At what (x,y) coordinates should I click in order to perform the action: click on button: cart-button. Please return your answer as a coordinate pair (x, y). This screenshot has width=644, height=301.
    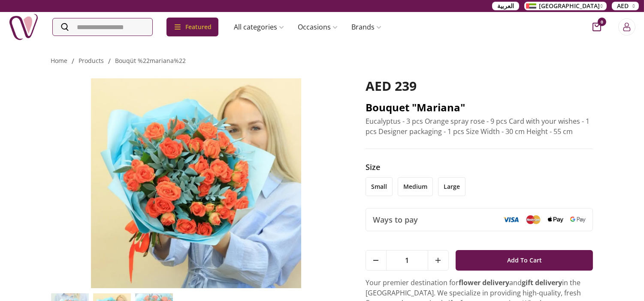
    Looking at the image, I should click on (597, 27).